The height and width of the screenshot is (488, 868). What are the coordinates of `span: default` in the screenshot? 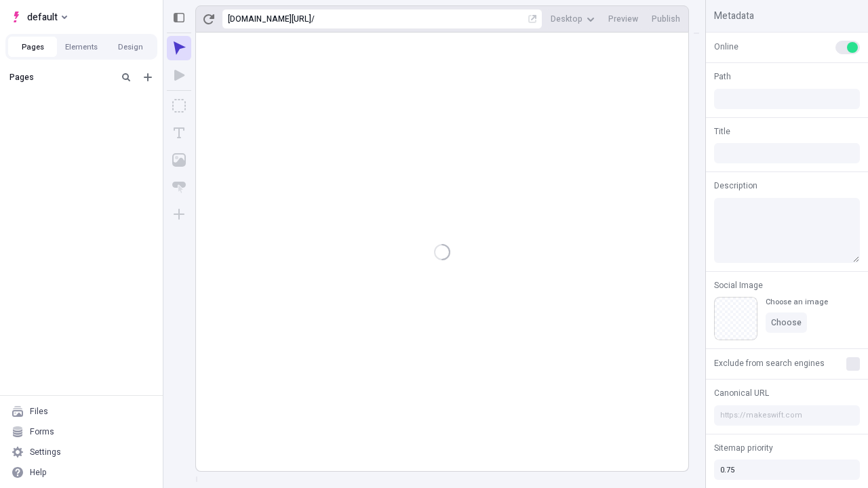 It's located at (42, 17).